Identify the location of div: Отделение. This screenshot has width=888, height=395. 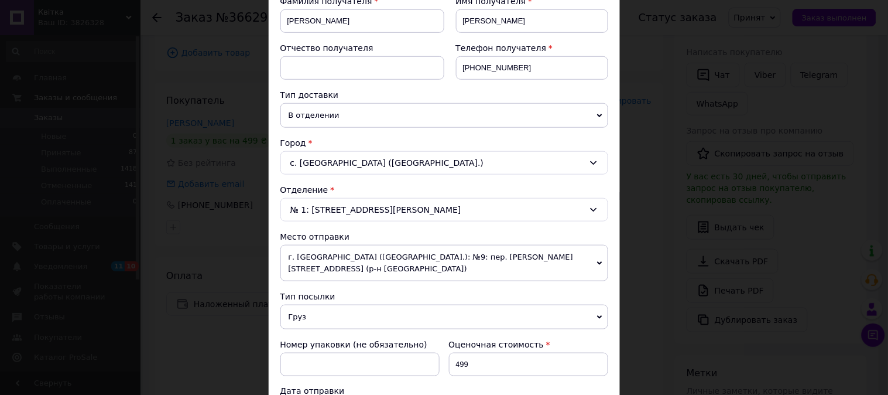
(444, 190).